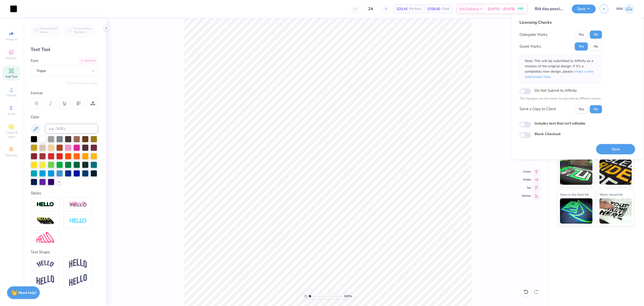 Image resolution: width=644 pixels, height=306 pixels. I want to click on span: Personalized Names, so click(48, 30).